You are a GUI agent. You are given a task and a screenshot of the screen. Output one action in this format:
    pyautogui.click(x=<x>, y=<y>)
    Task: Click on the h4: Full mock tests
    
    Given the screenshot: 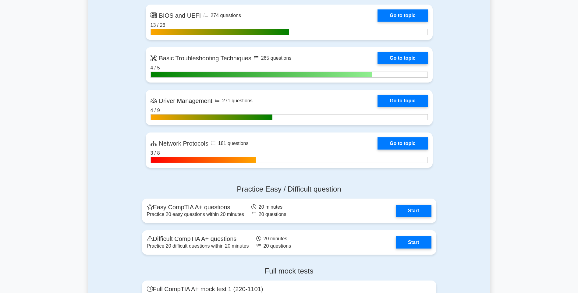 What is the action you would take?
    pyautogui.click(x=289, y=271)
    